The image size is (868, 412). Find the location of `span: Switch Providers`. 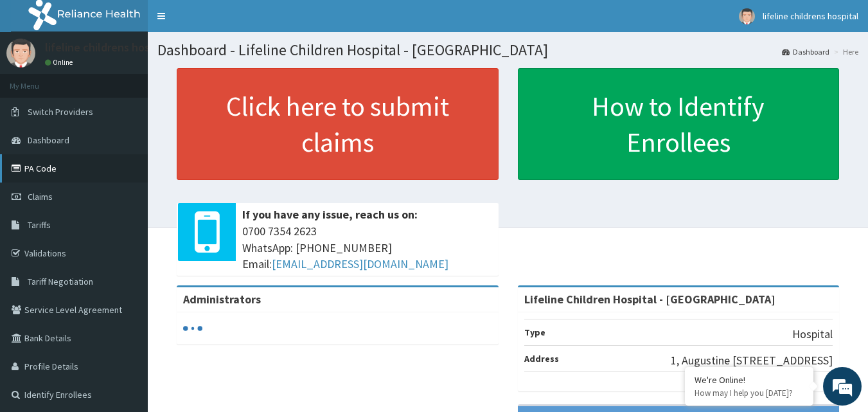

span: Switch Providers is located at coordinates (61, 112).